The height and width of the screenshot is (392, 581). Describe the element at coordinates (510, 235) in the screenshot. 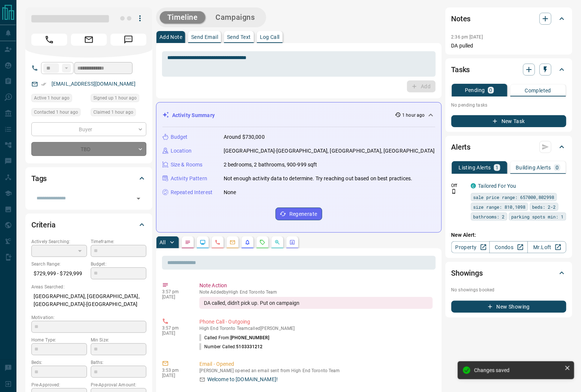

I see `p: New Alert:` at that location.